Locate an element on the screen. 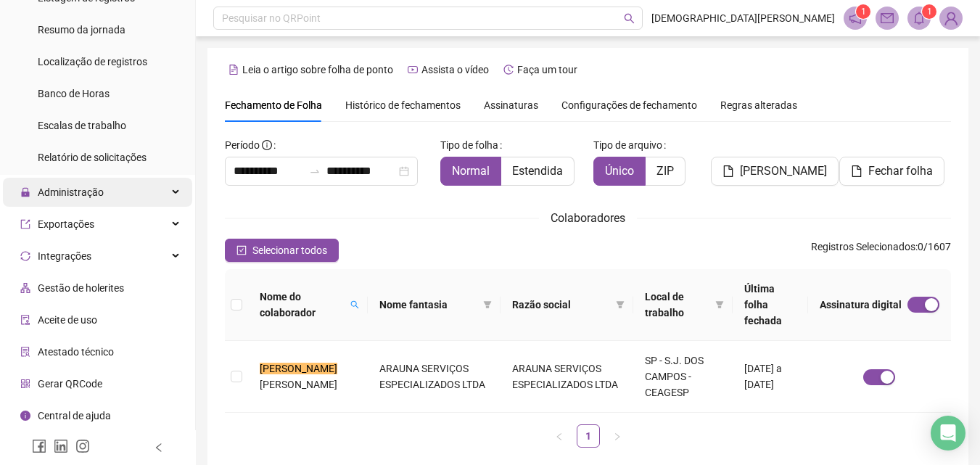 The width and height of the screenshot is (980, 465). span: : 0 / 1607 is located at coordinates (881, 251).